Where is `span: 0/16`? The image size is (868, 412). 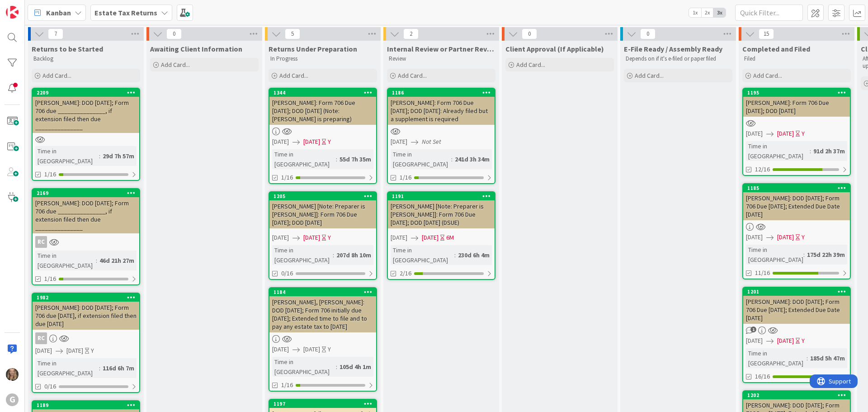 span: 0/16 is located at coordinates (287, 273).